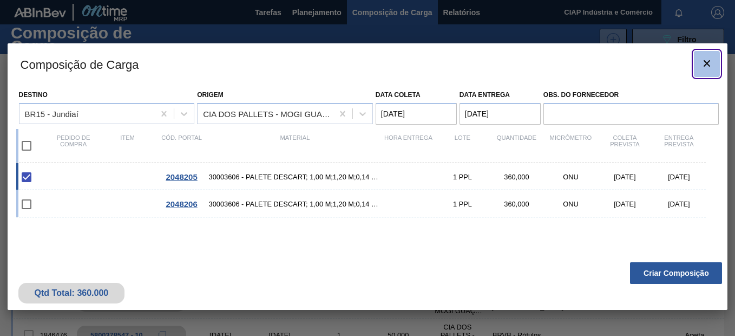 This screenshot has height=336, width=735. I want to click on label: Data Entrega, so click(485, 95).